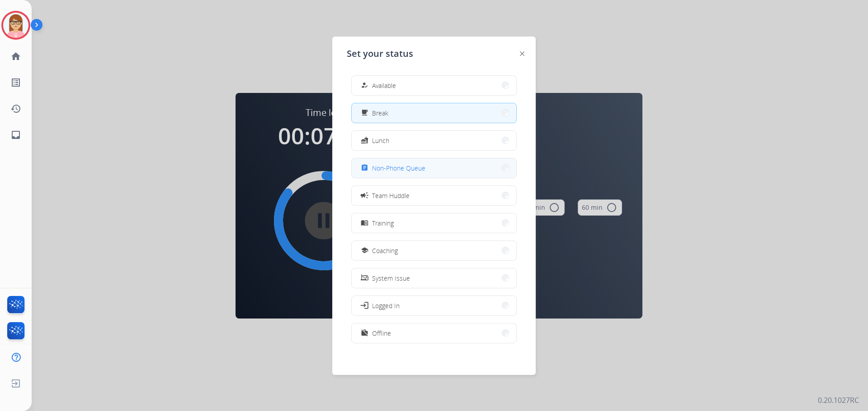 The height and width of the screenshot is (411, 868). Describe the element at coordinates (434, 141) in the screenshot. I see `button: Lunch` at that location.